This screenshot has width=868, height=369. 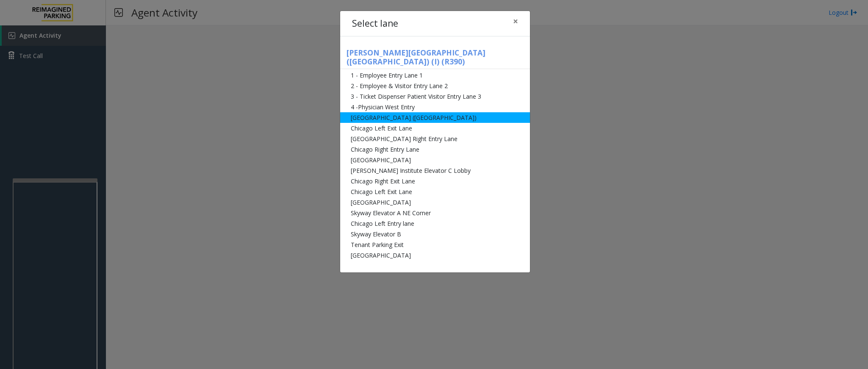 What do you see at coordinates (435, 244) in the screenshot?
I see `li: Tenant Parking Exit` at bounding box center [435, 244].